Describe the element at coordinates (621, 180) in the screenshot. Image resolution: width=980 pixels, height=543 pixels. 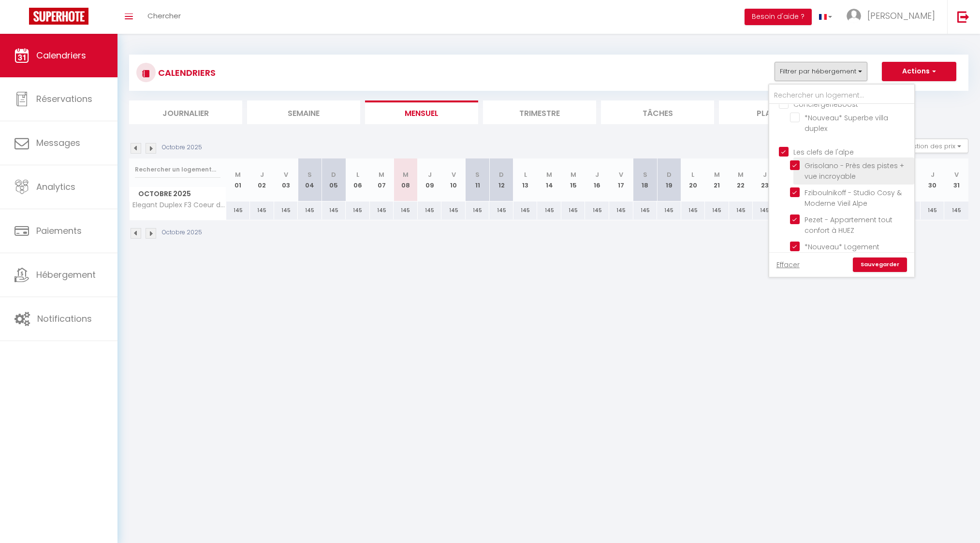
I see `th: 17` at that location.